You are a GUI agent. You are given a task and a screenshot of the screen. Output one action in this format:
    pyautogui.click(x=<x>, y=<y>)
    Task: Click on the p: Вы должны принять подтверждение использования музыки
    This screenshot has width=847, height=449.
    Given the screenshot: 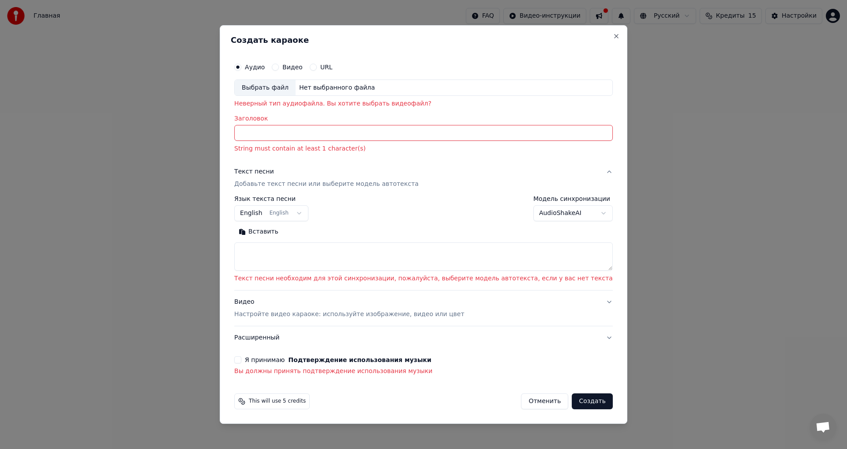 What is the action you would take?
    pyautogui.click(x=424, y=371)
    